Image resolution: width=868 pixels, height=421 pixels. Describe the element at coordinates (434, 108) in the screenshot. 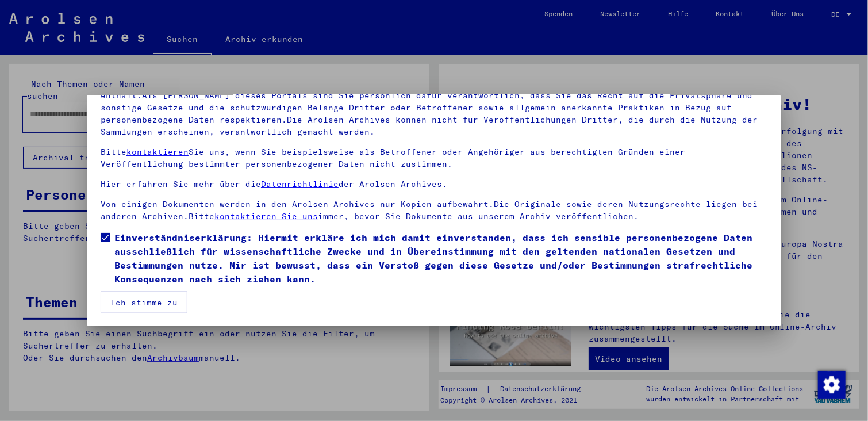

I see `p: Bitte beachten Sie, dass dieses Portal über NS - Verfolgte sensible Daten zu identifizierten oder...` at that location.